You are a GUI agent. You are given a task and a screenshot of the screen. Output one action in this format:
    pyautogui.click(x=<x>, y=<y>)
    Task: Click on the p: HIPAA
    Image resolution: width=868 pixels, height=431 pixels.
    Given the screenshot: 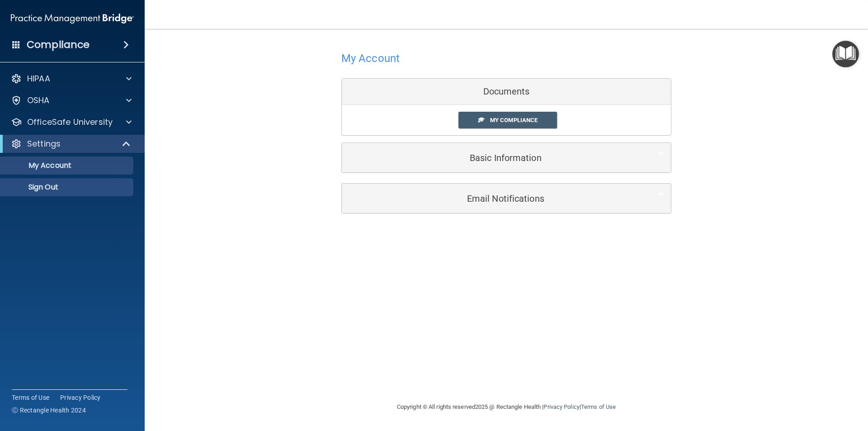 What is the action you would take?
    pyautogui.click(x=39, y=79)
    